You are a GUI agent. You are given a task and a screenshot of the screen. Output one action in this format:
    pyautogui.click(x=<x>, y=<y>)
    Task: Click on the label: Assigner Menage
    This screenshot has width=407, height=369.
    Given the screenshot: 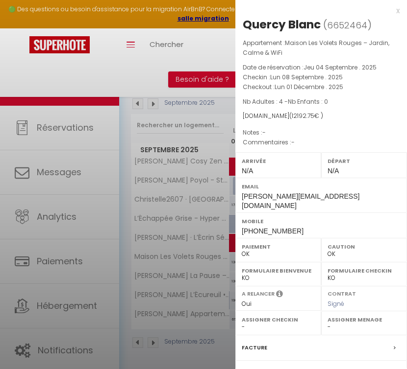 What is the action you would take?
    pyautogui.click(x=363, y=320)
    